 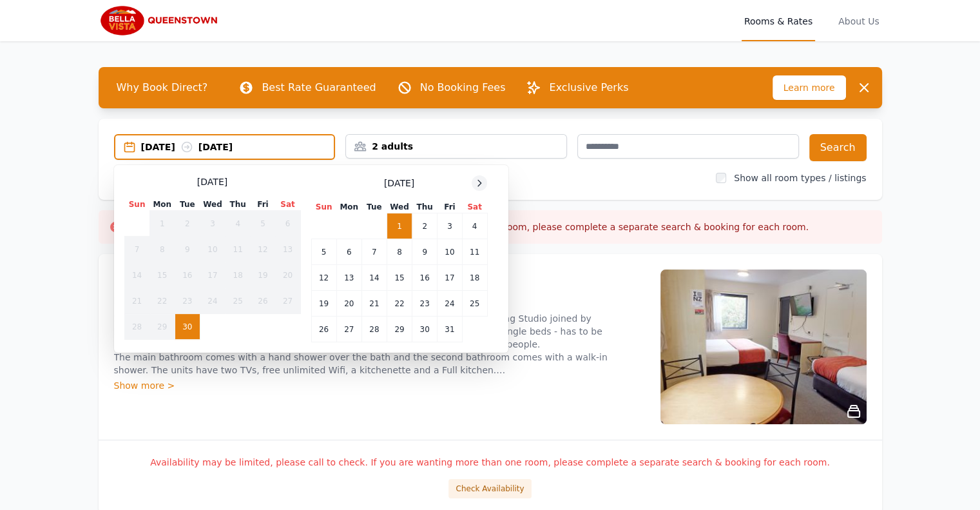 I want to click on p: No Booking Fees, so click(x=463, y=88).